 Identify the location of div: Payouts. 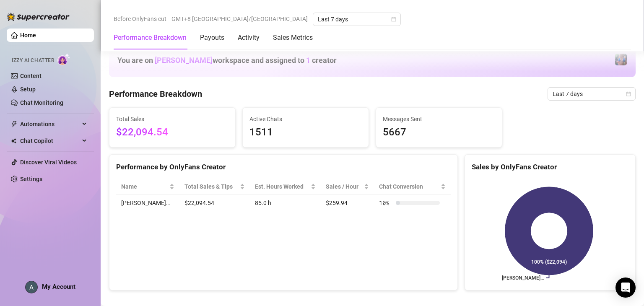
(212, 38).